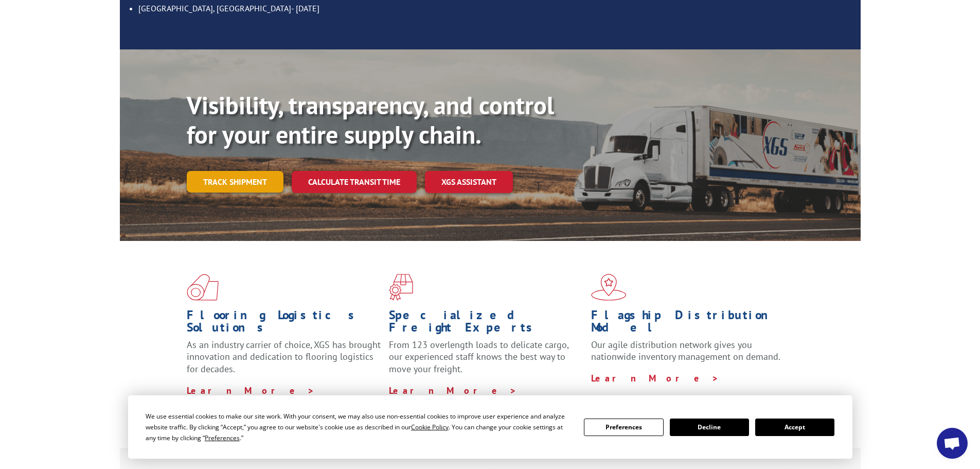 Image resolution: width=980 pixels, height=469 pixels. Describe the element at coordinates (486, 324) in the screenshot. I see `h1: Specialized Freight Experts` at that location.